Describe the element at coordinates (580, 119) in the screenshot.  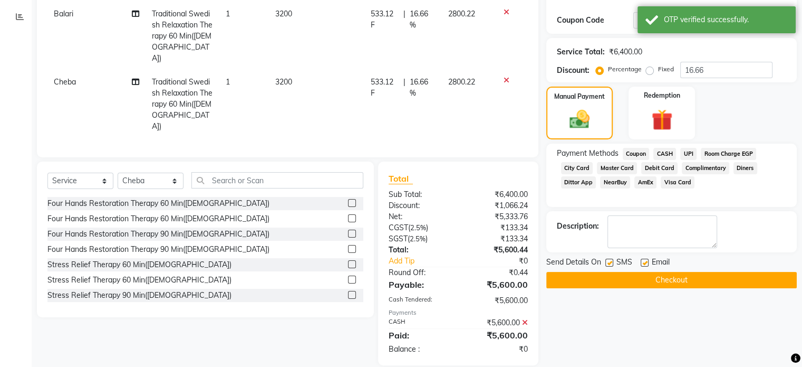
I see `img: _cash.svg` at that location.